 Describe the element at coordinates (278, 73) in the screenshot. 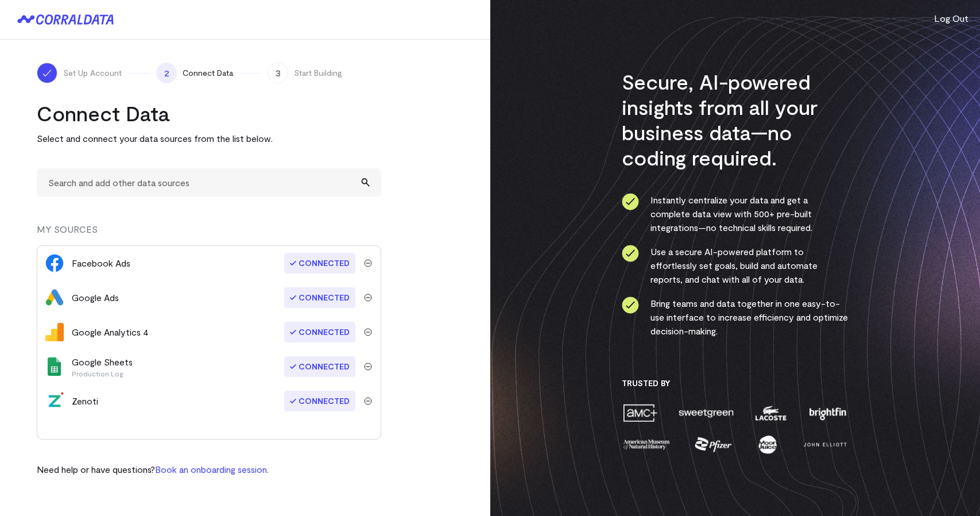

I see `span: 3` at that location.